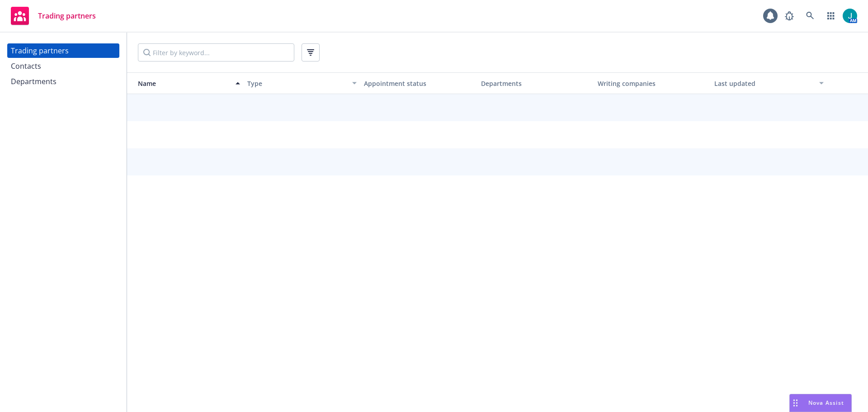 The height and width of the screenshot is (412, 868). Describe the element at coordinates (796, 402) in the screenshot. I see `div: Drag to move` at that location.